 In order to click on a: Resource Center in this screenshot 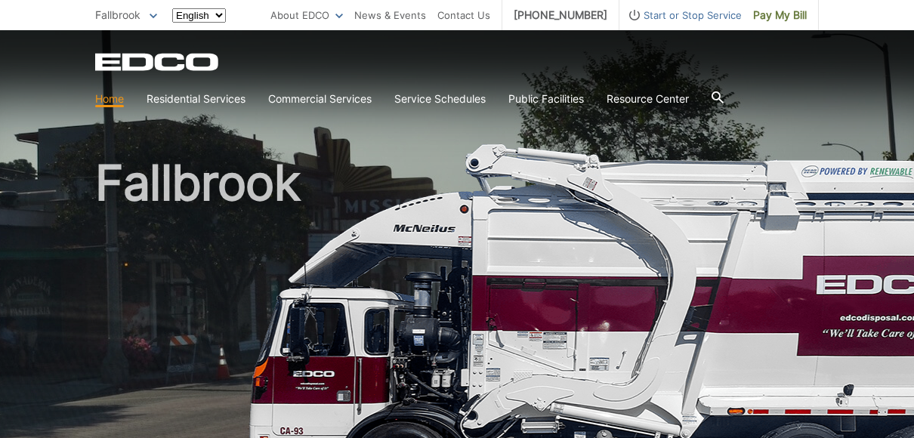, I will do `click(647, 99)`.